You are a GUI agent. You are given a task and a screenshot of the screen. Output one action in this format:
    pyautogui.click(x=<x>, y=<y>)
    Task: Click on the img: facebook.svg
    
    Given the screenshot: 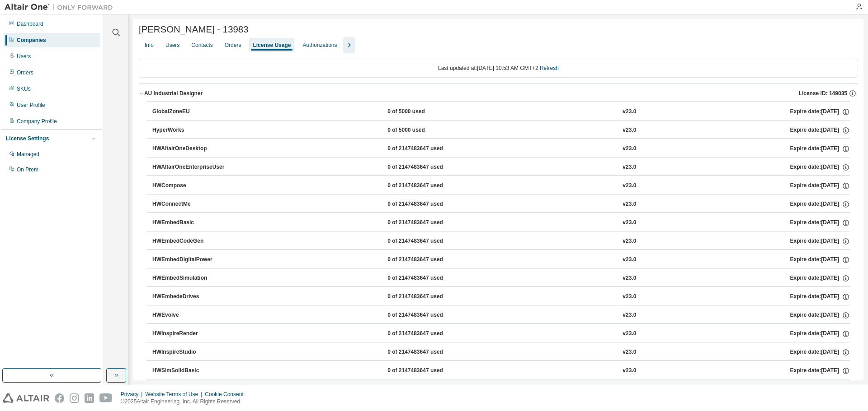 What is the action you would take?
    pyautogui.click(x=60, y=398)
    